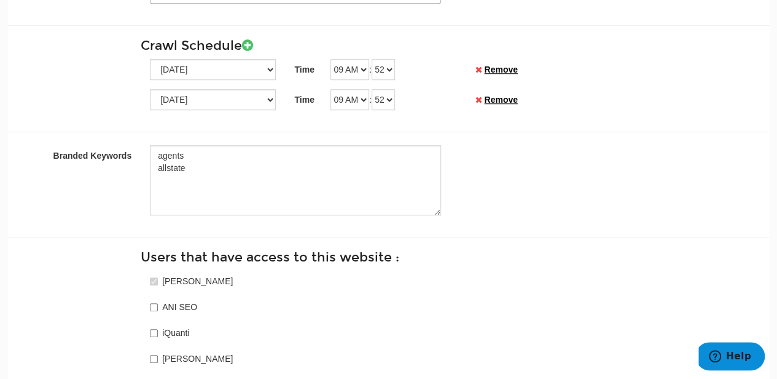  I want to click on label: Branded Keywords, so click(79, 153).